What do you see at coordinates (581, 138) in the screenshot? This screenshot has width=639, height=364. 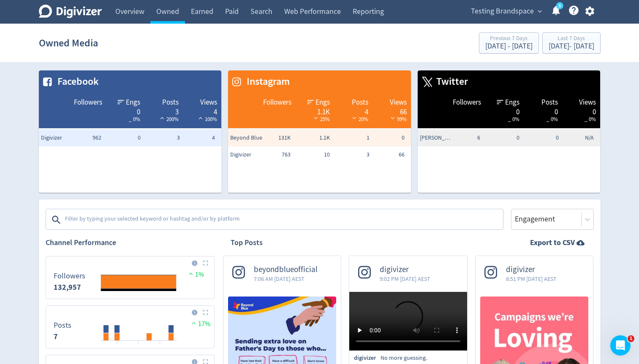 I see `td: N/A` at bounding box center [581, 138].